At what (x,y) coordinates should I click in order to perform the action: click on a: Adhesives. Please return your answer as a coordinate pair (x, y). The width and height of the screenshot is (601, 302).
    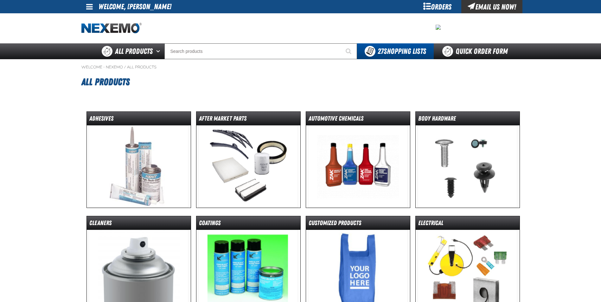
    Looking at the image, I should click on (139, 160).